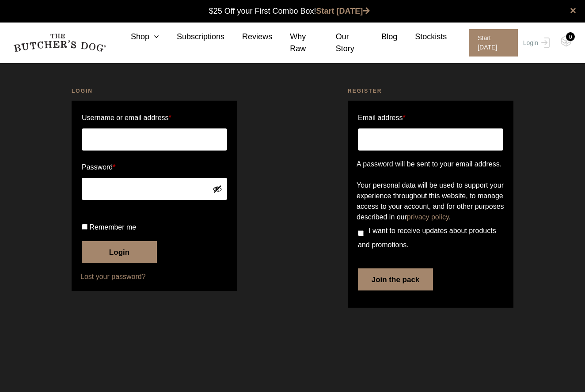 This screenshot has height=392, width=585. I want to click on button: Show password, so click(218, 189).